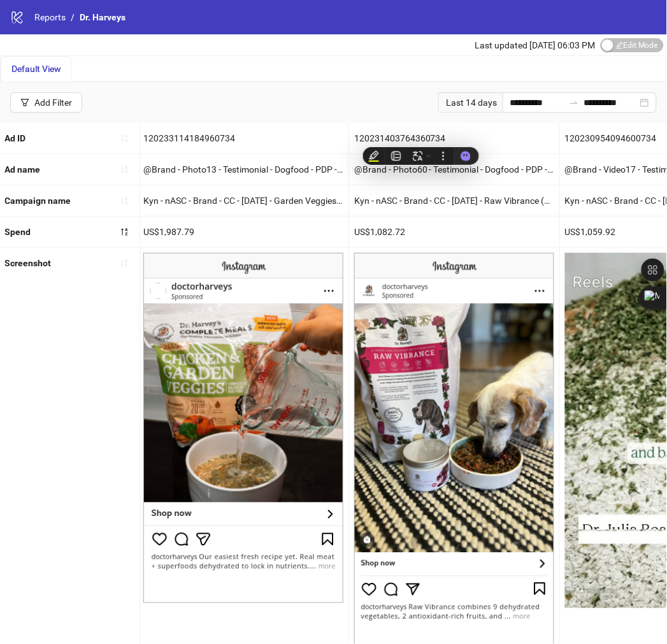 The height and width of the screenshot is (644, 667). I want to click on span: Default View, so click(36, 69).